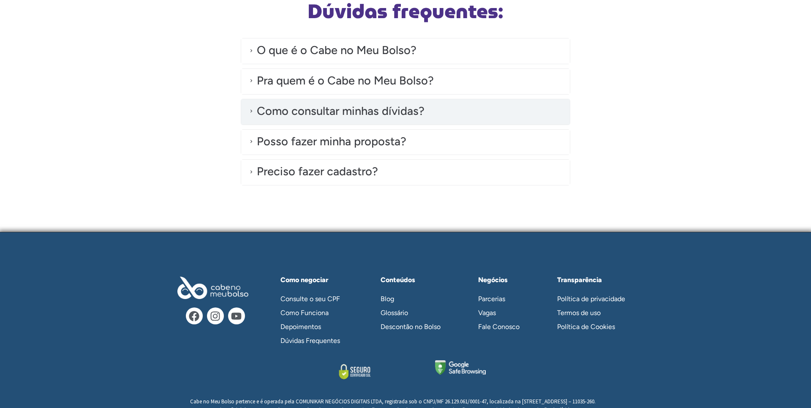  Describe the element at coordinates (507, 280) in the screenshot. I see `h2: Negócios` at that location.